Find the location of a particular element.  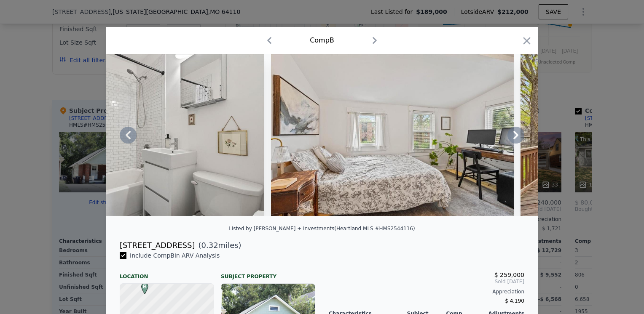

div: Location is located at coordinates (167, 273).